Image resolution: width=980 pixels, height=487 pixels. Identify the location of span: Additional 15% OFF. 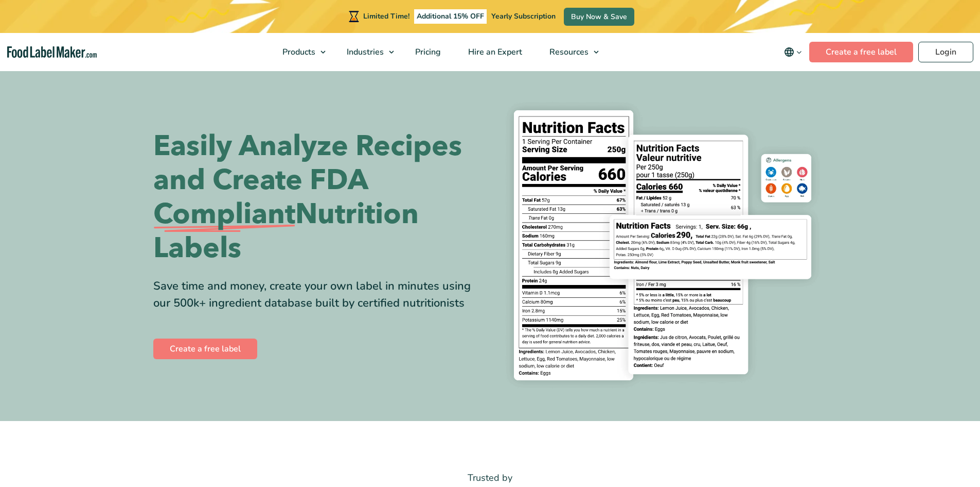
(450, 16).